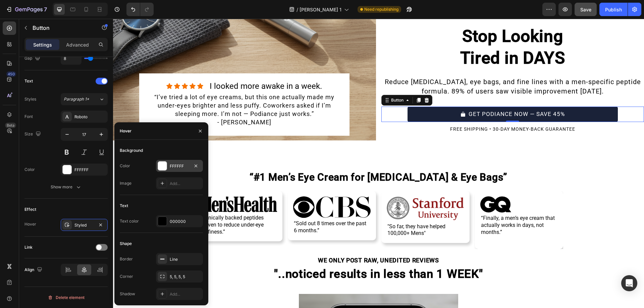  What do you see at coordinates (77, 45) in the screenshot?
I see `p: Advanced` at bounding box center [77, 45].